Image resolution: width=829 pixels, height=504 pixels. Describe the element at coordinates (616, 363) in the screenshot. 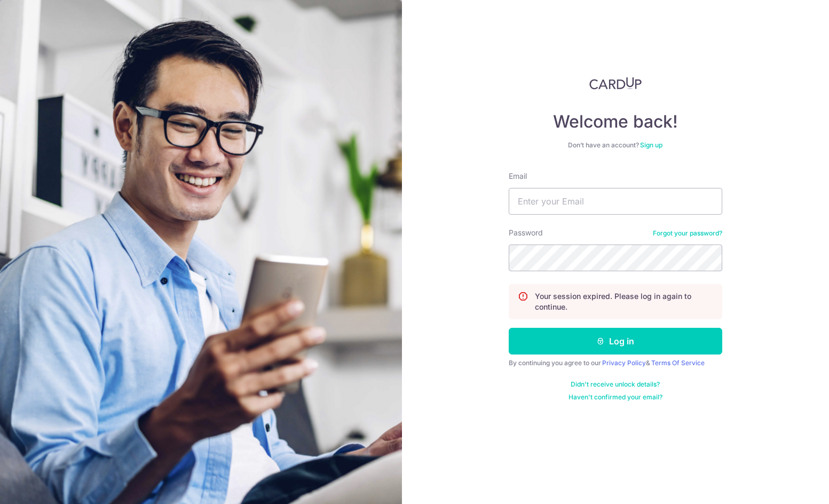

I see `div: By continuing you agree to our &` at that location.